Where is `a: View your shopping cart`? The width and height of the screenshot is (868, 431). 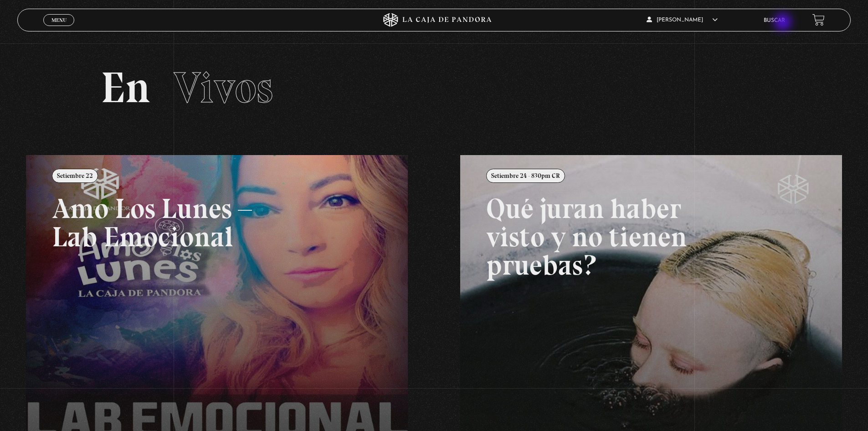 a: View your shopping cart is located at coordinates (818, 20).